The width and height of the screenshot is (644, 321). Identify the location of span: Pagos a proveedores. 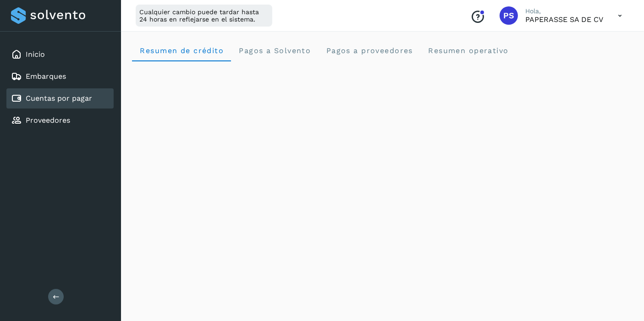
(369, 50).